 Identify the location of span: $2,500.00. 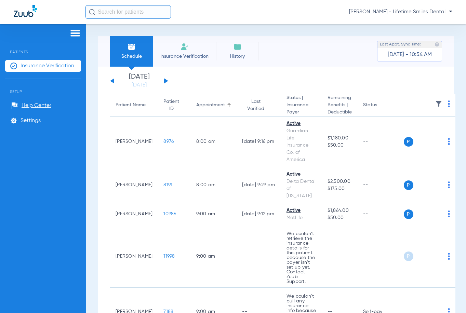
(340, 181).